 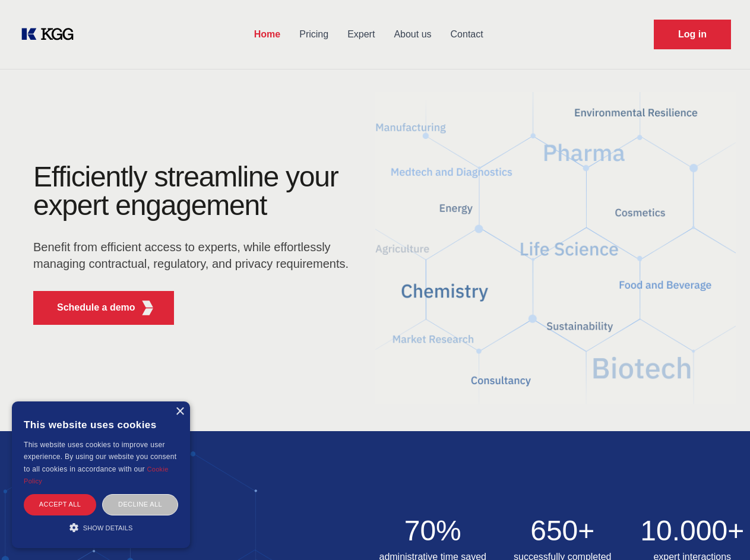 I want to click on p: Schedule a demo, so click(x=97, y=308).